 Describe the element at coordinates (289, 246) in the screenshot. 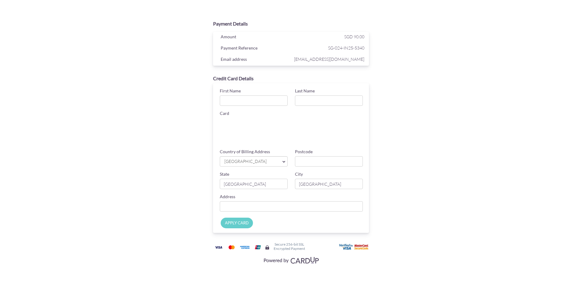

I see `h6: Secure 256-bit SSL Encrypted Payment` at that location.